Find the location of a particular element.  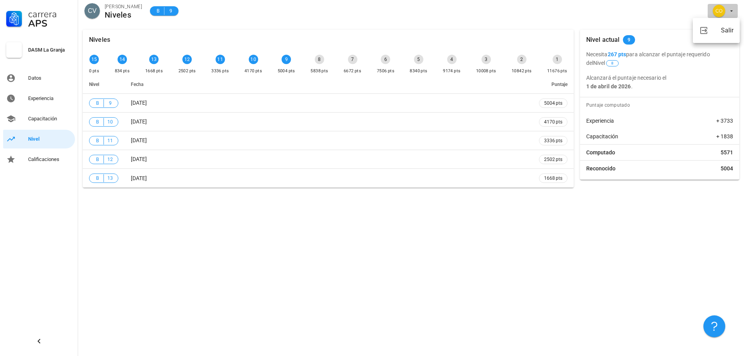

div: 4170 pts is located at coordinates (253, 71).